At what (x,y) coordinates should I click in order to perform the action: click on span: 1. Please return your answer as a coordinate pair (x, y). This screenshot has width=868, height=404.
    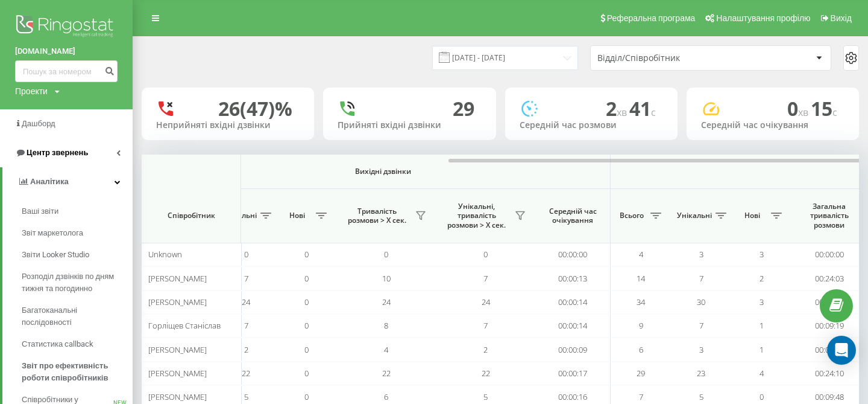
    Looking at the image, I should click on (762, 325).